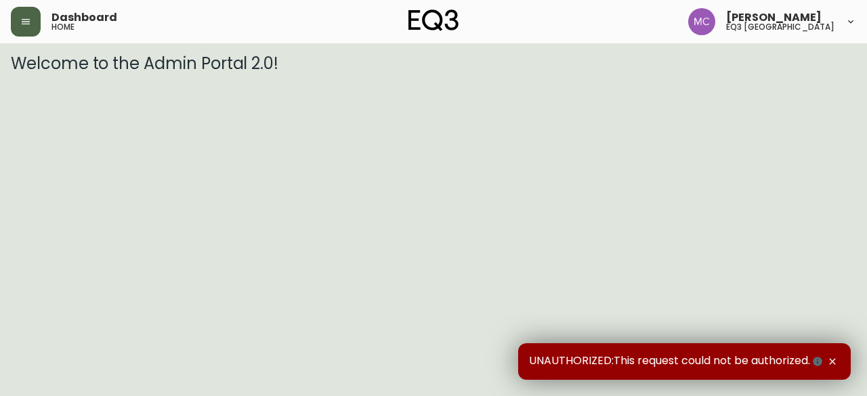  I want to click on img: logo, so click(434, 20).